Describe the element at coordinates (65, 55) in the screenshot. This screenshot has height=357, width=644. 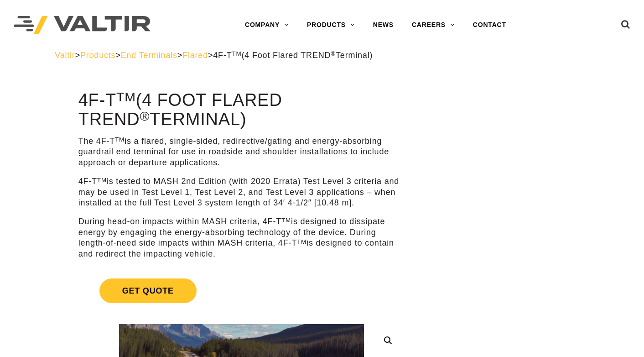
I see `a: Valtir` at that location.